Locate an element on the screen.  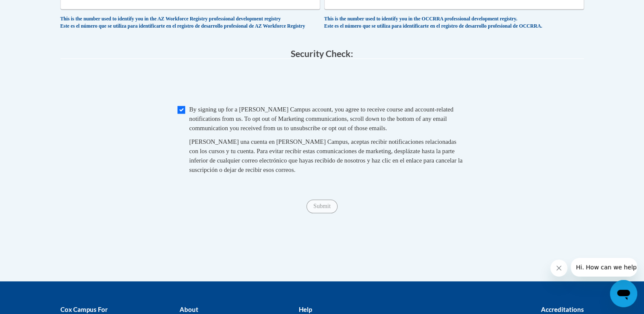
div: This is the number used to identify you in the AZ Workforce Registry professional development reg... is located at coordinates (190, 23).